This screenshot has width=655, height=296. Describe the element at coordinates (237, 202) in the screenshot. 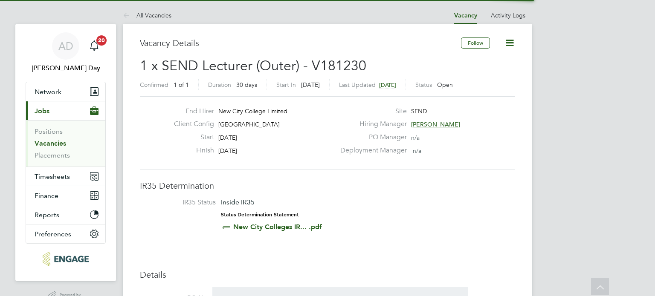

I see `span: Inside IR35` at that location.